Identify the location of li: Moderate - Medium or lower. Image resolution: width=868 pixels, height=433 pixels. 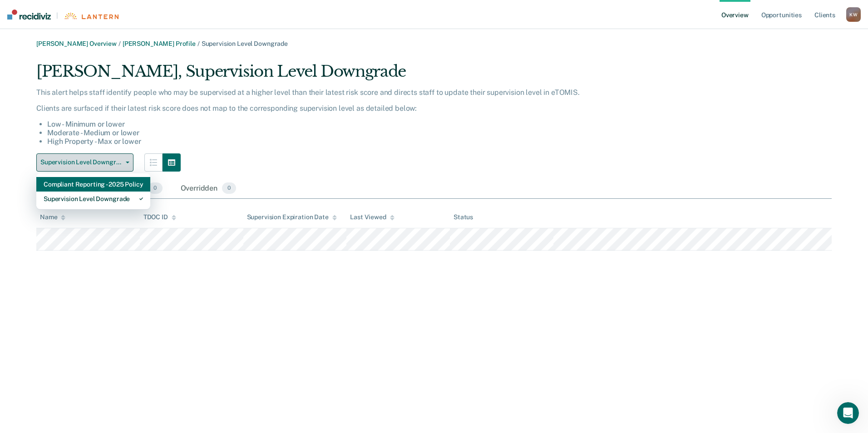
(368, 133).